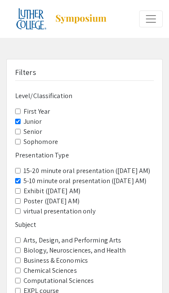 This screenshot has width=169, height=293. Describe the element at coordinates (57, 19) in the screenshot. I see `a: 2025 Experiential Learning Showcase` at that location.